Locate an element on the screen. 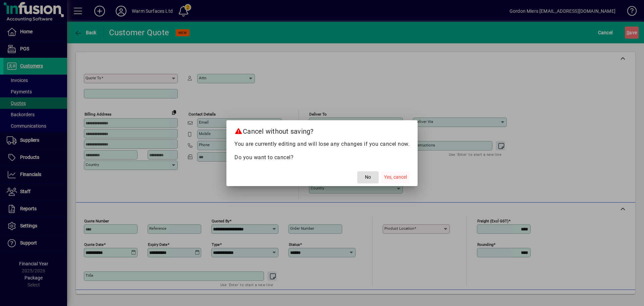 The width and height of the screenshot is (644, 306). p: You are currently editing and will lose any changes if you cancel now. is located at coordinates (322, 144).